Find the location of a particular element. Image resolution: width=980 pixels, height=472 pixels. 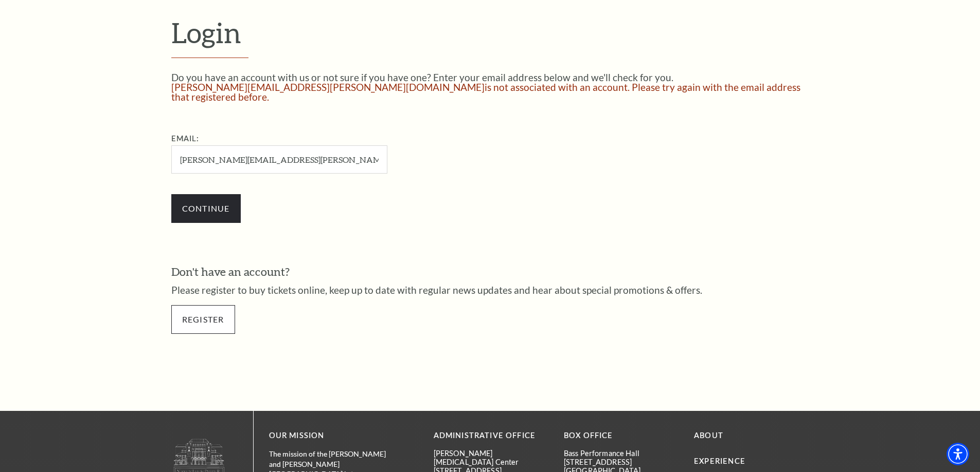

a: About is located at coordinates (708, 436).